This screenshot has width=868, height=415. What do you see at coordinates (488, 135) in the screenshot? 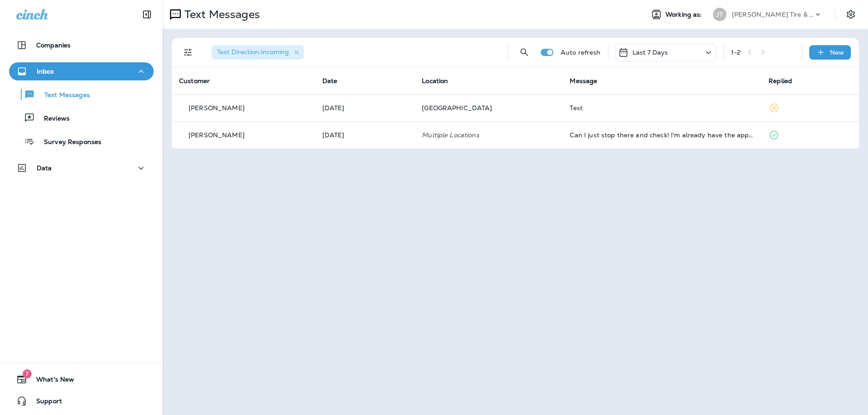
I see `p: Multiple Locations` at bounding box center [488, 135].